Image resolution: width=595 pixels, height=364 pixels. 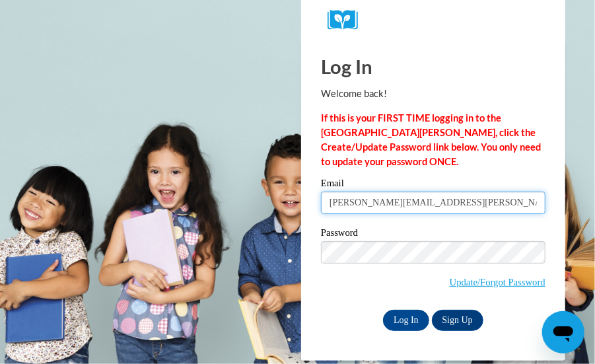 I want to click on a: Update/Forgot Password, so click(x=497, y=282).